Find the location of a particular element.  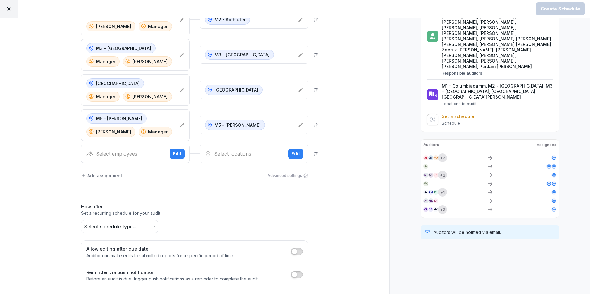

div: VK is located at coordinates (426, 184).